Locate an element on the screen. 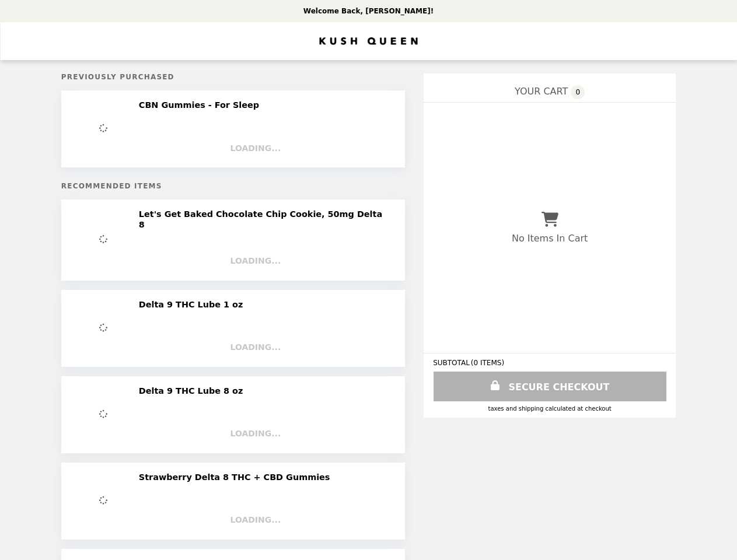  div: Taxes and Shipping calculated at checkout is located at coordinates (549, 409).